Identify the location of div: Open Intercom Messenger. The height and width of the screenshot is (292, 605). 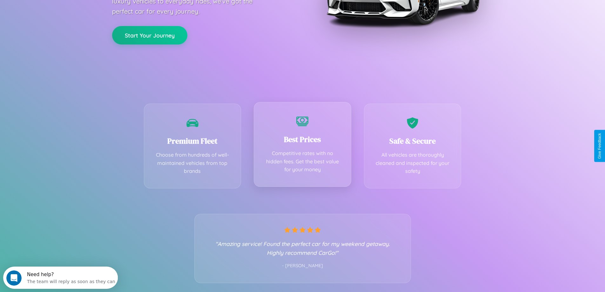
(60, 11).